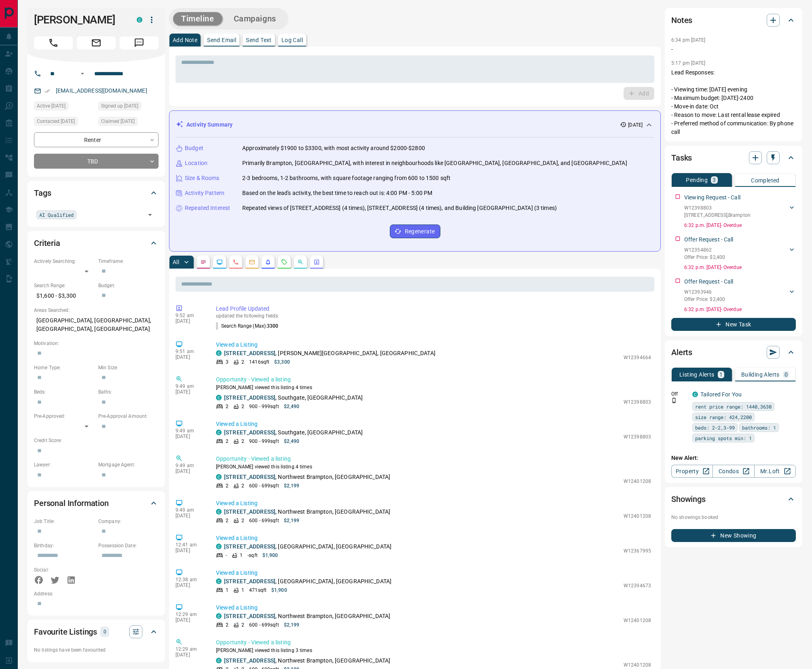  Describe the element at coordinates (198, 18) in the screenshot. I see `button: Timeline` at that location.